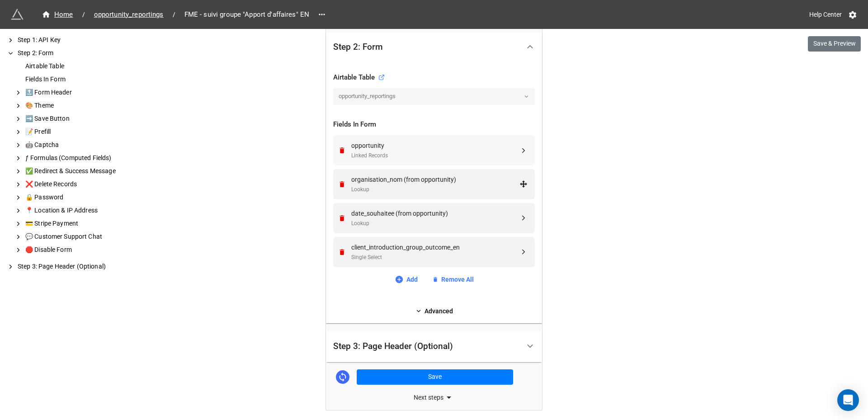  Describe the element at coordinates (84, 105) in the screenshot. I see `div: 🎨 Theme` at that location.